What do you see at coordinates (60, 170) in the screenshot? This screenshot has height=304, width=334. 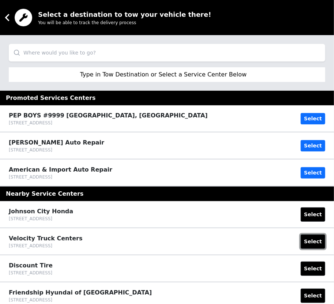 I see `div: American & Import Auto Repair` at bounding box center [60, 170].